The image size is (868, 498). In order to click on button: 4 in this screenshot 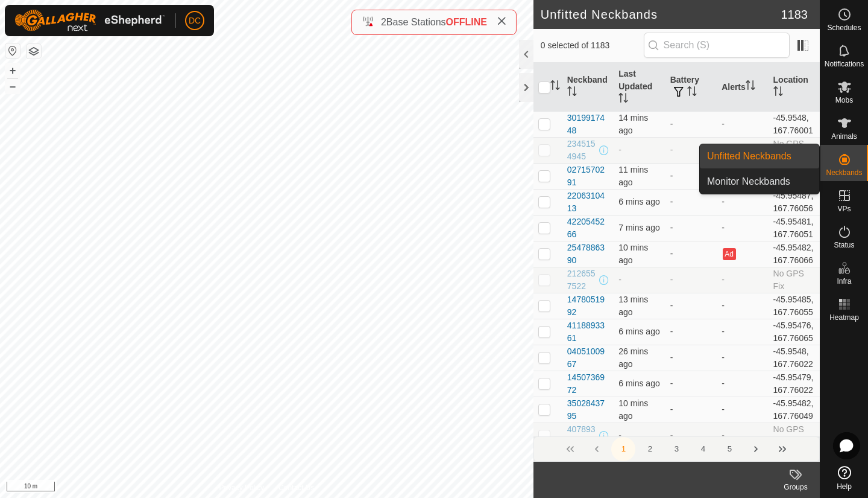, I will do `click(703, 449)`.